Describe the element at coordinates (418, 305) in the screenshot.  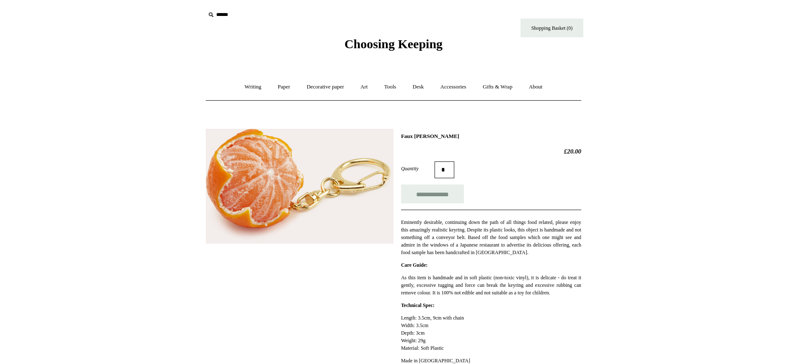
I see `strong: Technical Spec:` at that location.